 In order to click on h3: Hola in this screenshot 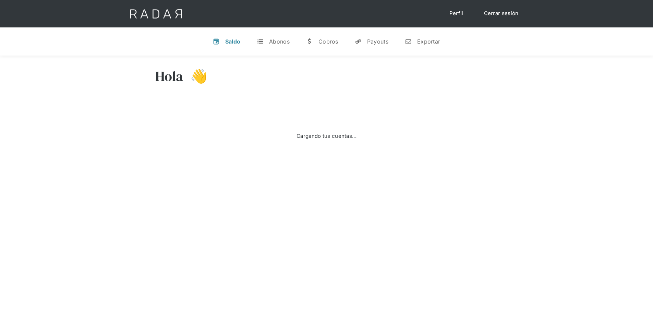, I will do `click(169, 76)`.